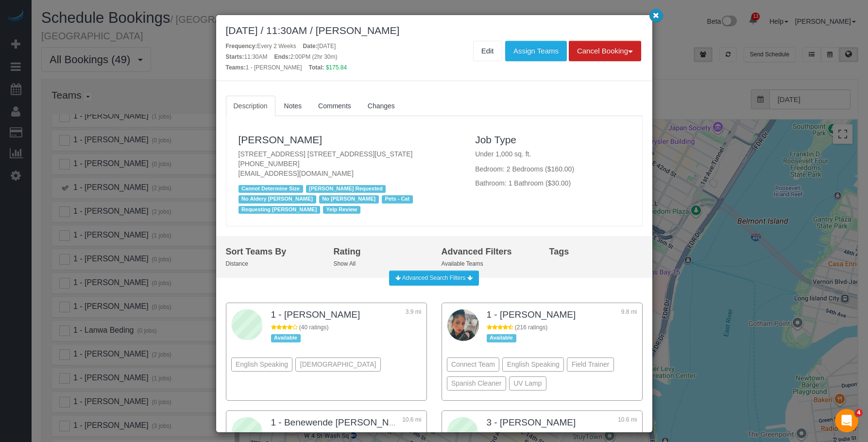 Image resolution: width=868 pixels, height=442 pixels. What do you see at coordinates (434, 278) in the screenshot?
I see `button: Advanced Search Filters` at bounding box center [434, 278].